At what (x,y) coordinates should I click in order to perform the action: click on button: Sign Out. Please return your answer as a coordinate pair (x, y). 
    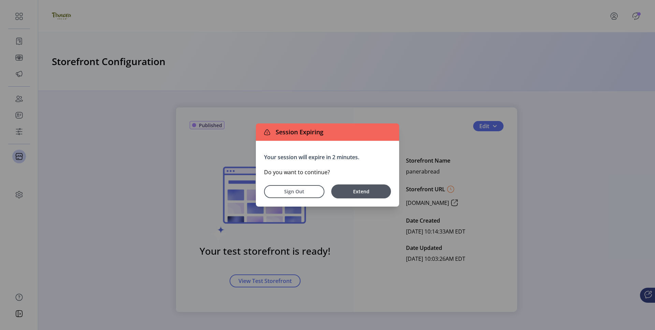
    Looking at the image, I should click on (294, 192).